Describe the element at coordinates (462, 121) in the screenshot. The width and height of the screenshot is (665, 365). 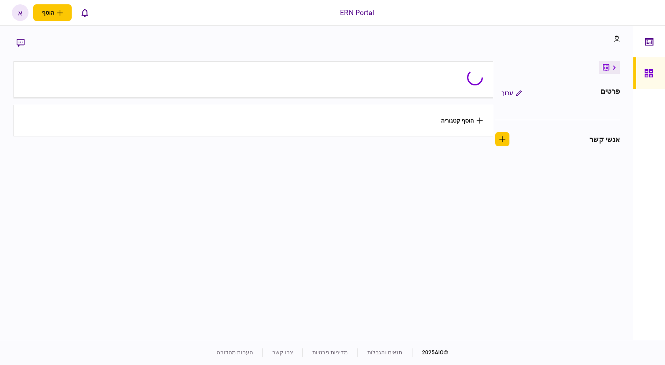
I see `button: הוסף קטגוריה` at that location.